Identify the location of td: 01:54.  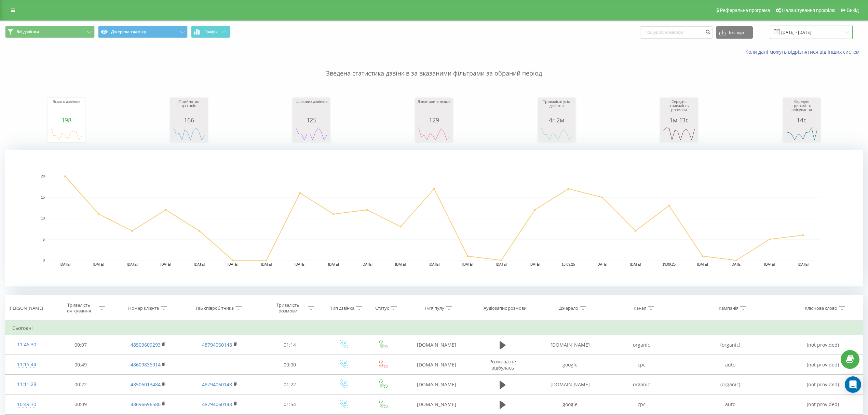
(290, 405).